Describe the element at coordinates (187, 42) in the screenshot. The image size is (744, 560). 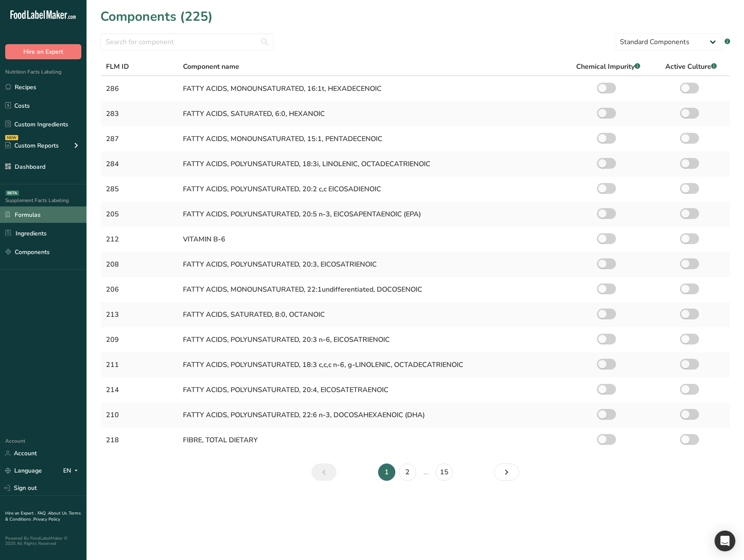
I see `input: Search for component` at that location.